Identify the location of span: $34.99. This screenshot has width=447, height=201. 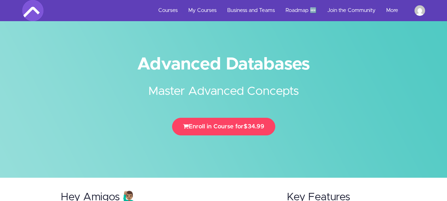
(253, 126).